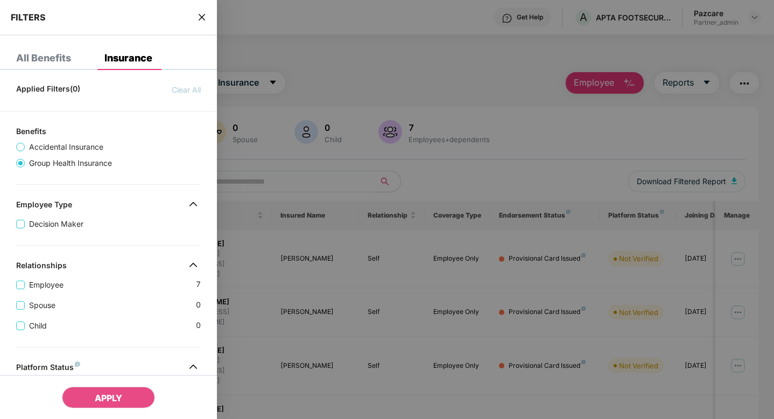 This screenshot has width=774, height=419. What do you see at coordinates (48, 369) in the screenshot?
I see `div: Platform Status` at bounding box center [48, 369].